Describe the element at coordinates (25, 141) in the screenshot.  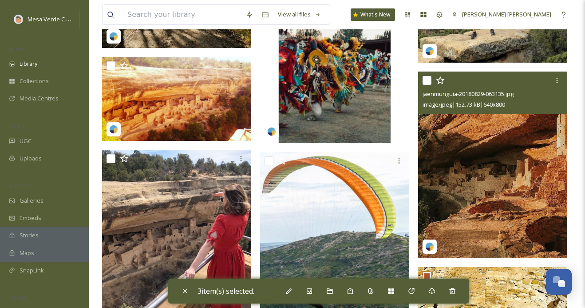
I see `span: UGC` at that location.